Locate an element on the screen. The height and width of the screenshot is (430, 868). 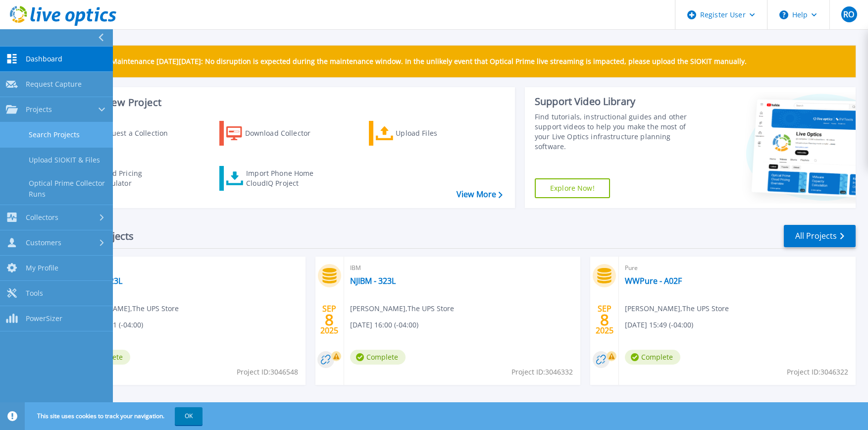
a: Request a Collection is located at coordinates (125, 133).